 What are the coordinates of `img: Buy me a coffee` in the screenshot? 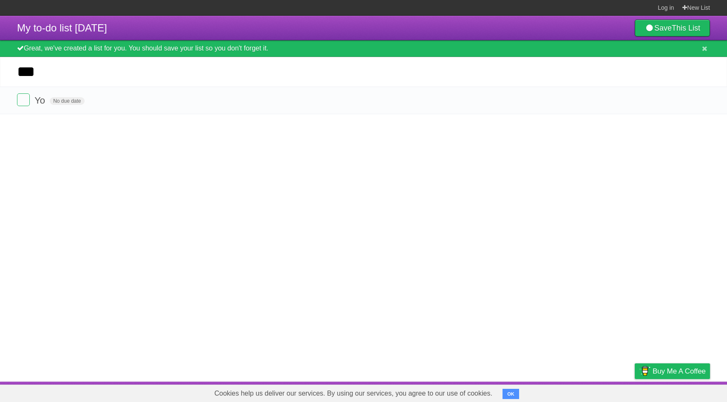 It's located at (644, 371).